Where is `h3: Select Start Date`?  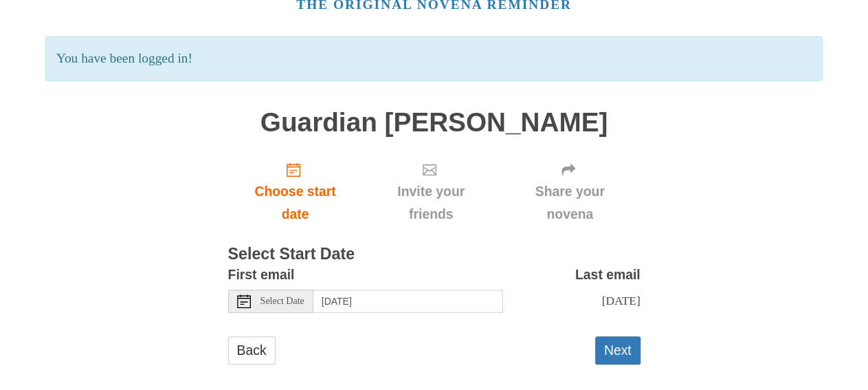
h3: Select Start Date is located at coordinates (434, 255).